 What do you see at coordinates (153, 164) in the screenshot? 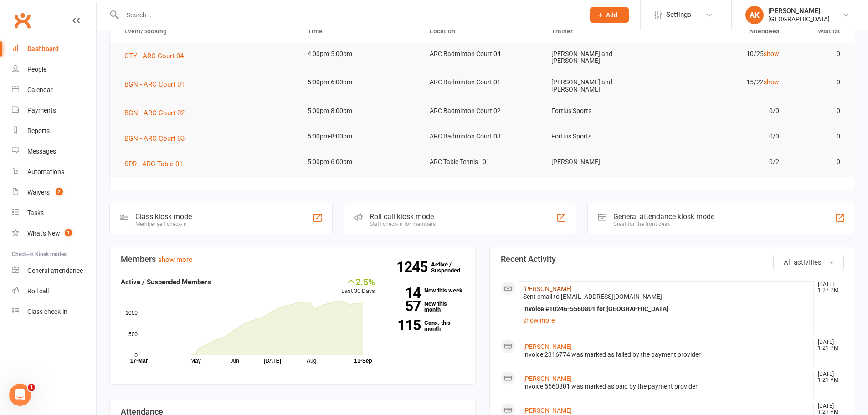
I see `span: SPR - ARC Table 01` at bounding box center [153, 164].